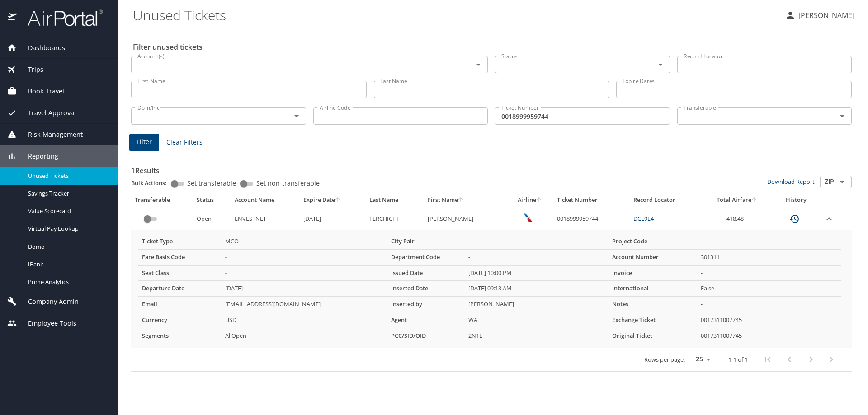 The width and height of the screenshot is (868, 415). I want to click on th: Ticket Number, so click(591, 200).